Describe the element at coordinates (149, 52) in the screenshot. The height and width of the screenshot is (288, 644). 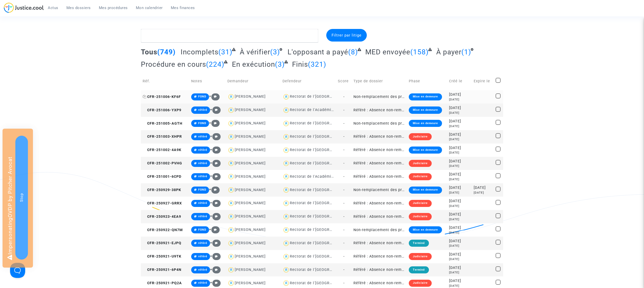
I see `span: Tous` at that location.